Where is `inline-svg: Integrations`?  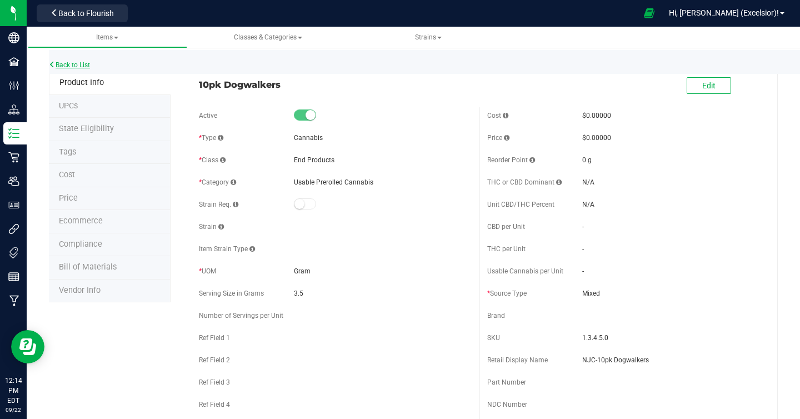
inline-svg: Integrations is located at coordinates (14, 229).